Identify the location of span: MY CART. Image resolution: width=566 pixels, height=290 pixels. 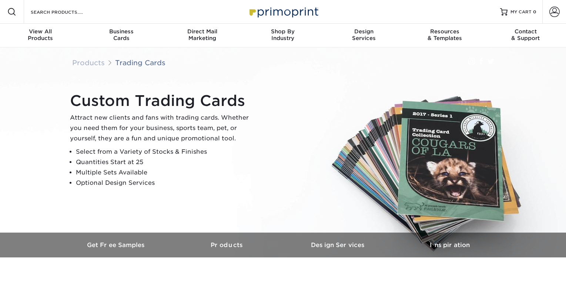
(521, 12).